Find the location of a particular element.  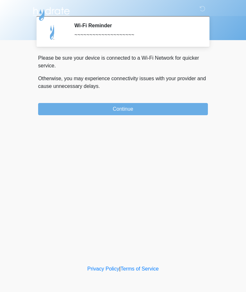

p: Please be sure your device is connected to a Wi-Fi Network for quicker service. is located at coordinates (123, 62).